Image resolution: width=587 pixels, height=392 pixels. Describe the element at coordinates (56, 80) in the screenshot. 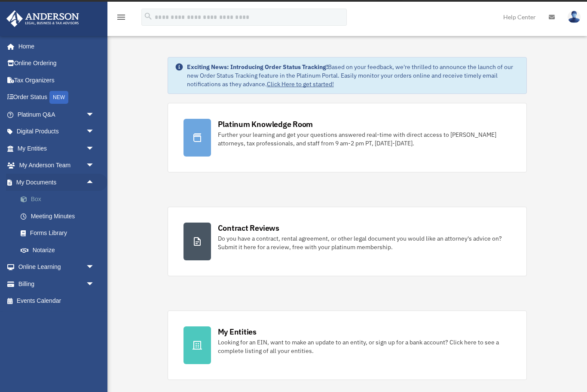

I see `a: Tax Organizers` at that location.